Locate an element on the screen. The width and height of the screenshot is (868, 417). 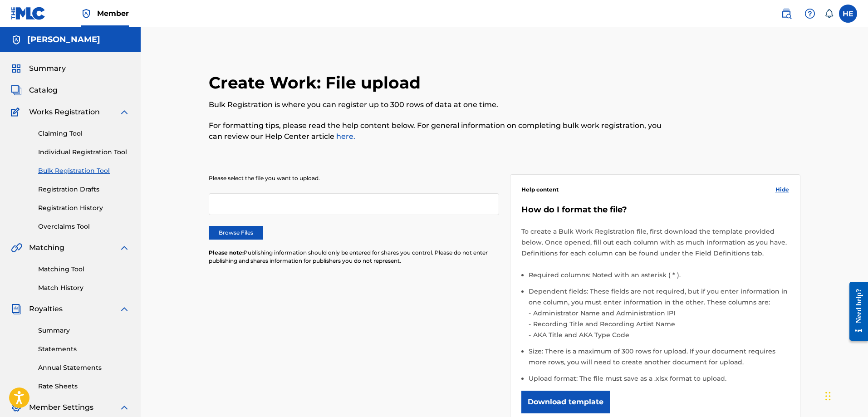
h2: Create Work: File upload is located at coordinates (317, 82).